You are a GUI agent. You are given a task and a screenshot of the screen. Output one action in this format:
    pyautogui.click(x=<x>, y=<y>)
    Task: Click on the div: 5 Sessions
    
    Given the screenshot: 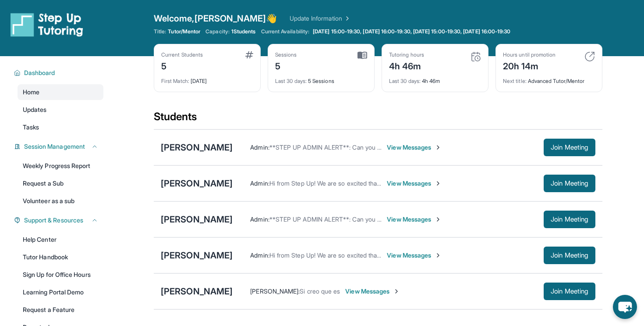 What is the action you would take?
    pyautogui.click(x=321, y=78)
    